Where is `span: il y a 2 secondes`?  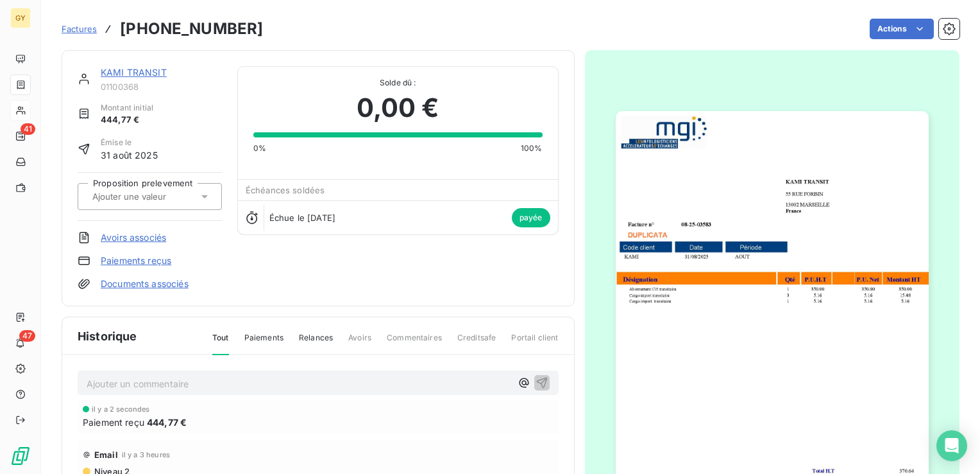
span: il y a 2 secondes is located at coordinates (121, 409).